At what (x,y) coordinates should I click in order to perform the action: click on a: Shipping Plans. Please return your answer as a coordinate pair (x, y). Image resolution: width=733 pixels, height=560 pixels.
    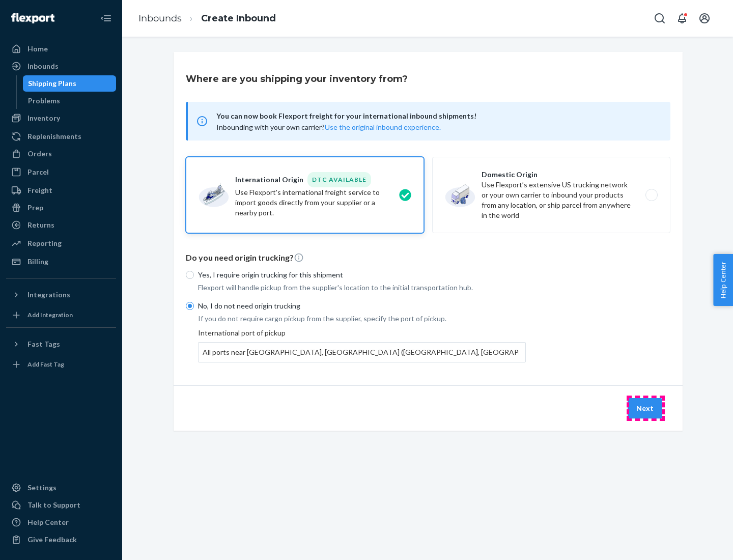
    Looking at the image, I should click on (69, 84).